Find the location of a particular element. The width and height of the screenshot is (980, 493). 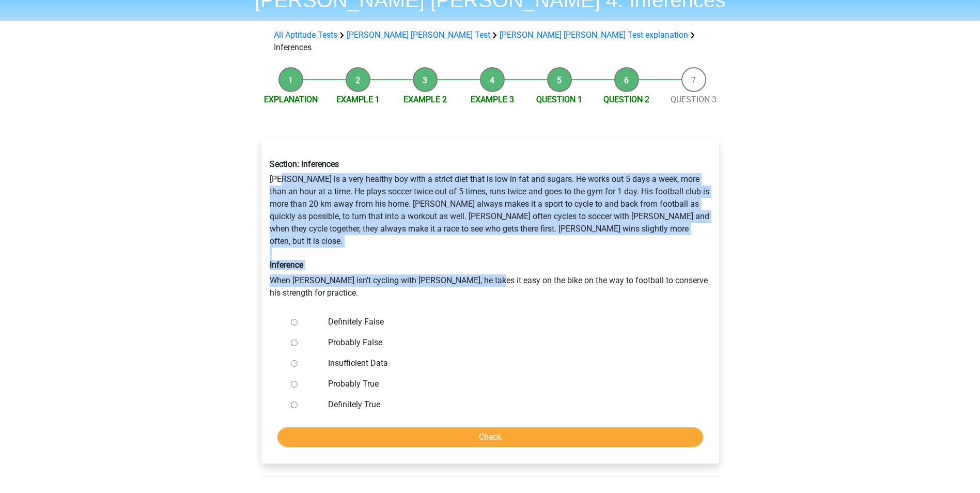

input: Check is located at coordinates (490, 437).